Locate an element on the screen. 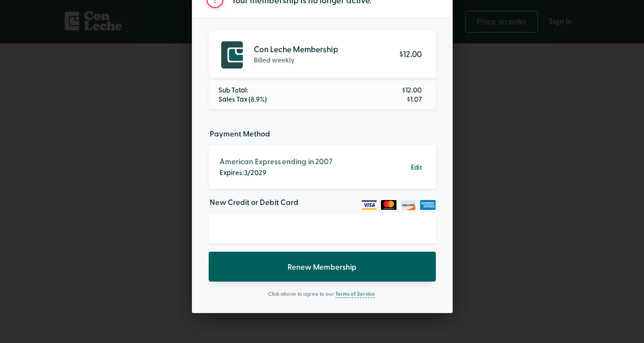  span: Billed is located at coordinates (262, 60).